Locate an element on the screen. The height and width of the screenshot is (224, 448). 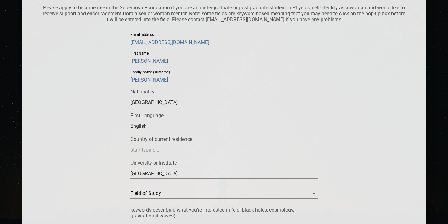
label: Email address is located at coordinates (142, 35).